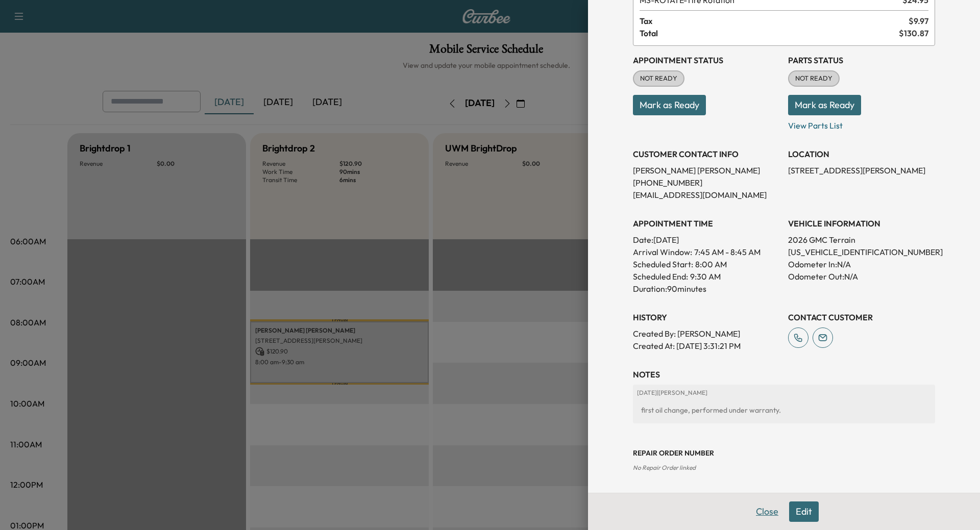 The image size is (980, 530). Describe the element at coordinates (804, 512) in the screenshot. I see `button: Edit` at that location.